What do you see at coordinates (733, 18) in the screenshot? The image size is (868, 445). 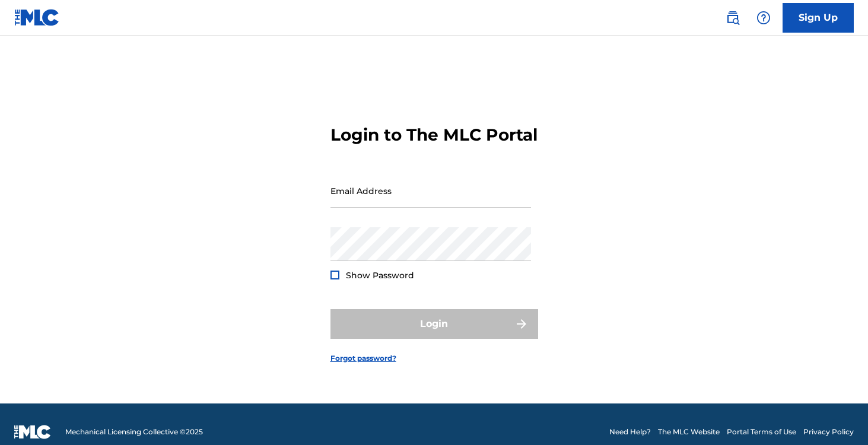 I see `a: Public Search` at bounding box center [733, 18].